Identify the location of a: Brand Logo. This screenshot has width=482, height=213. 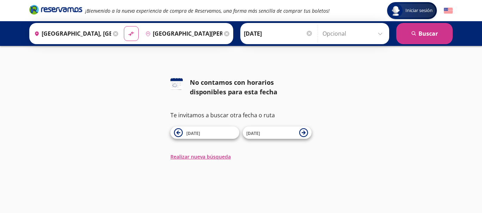
(56, 11).